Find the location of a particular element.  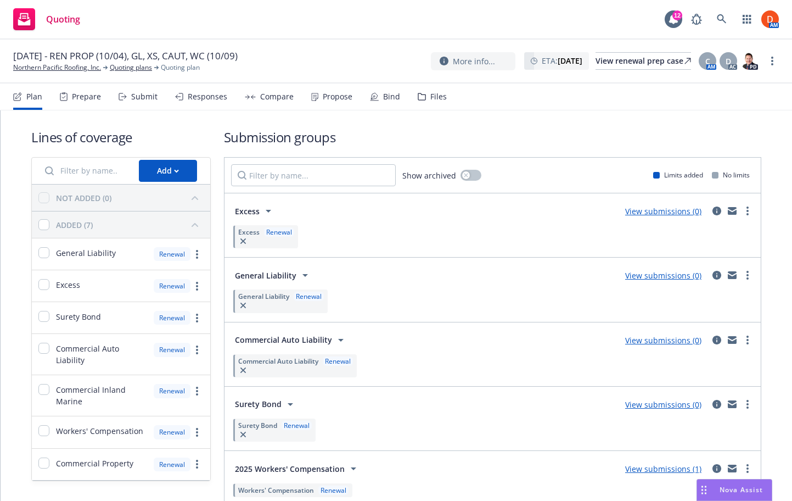

div: Bind is located at coordinates (392, 97).